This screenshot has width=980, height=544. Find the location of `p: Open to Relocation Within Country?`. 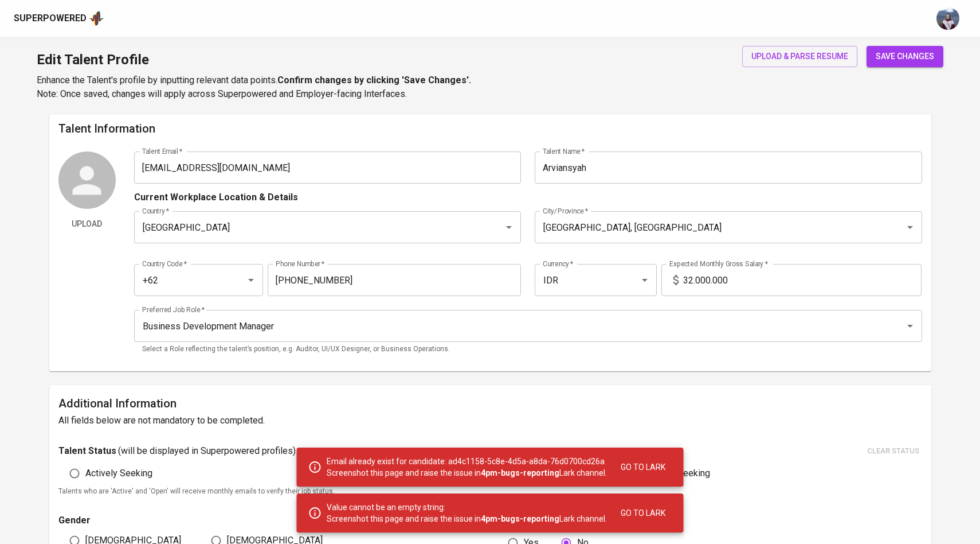

p: Open to Relocation Within Country? is located at coordinates (710, 520).